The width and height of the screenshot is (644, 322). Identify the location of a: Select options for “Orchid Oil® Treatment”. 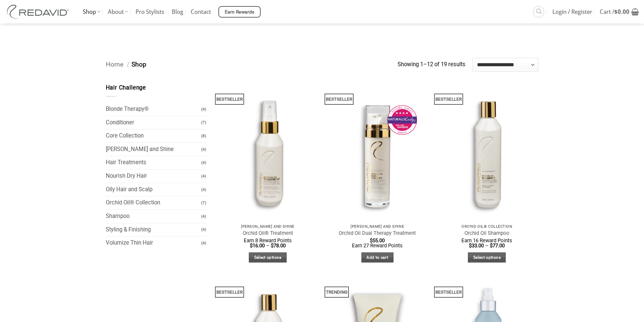
(267, 257).